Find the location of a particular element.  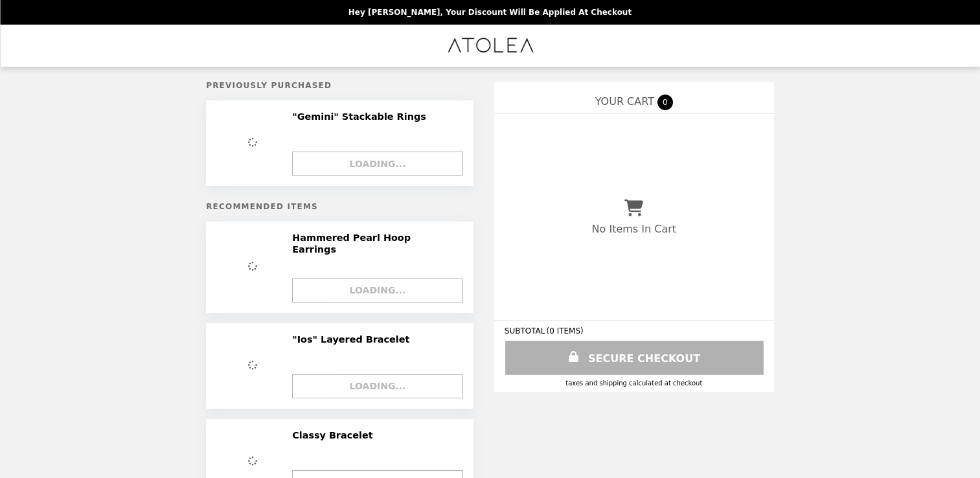

h2: Hammered Pearl Hoop Earrings is located at coordinates (376, 244).